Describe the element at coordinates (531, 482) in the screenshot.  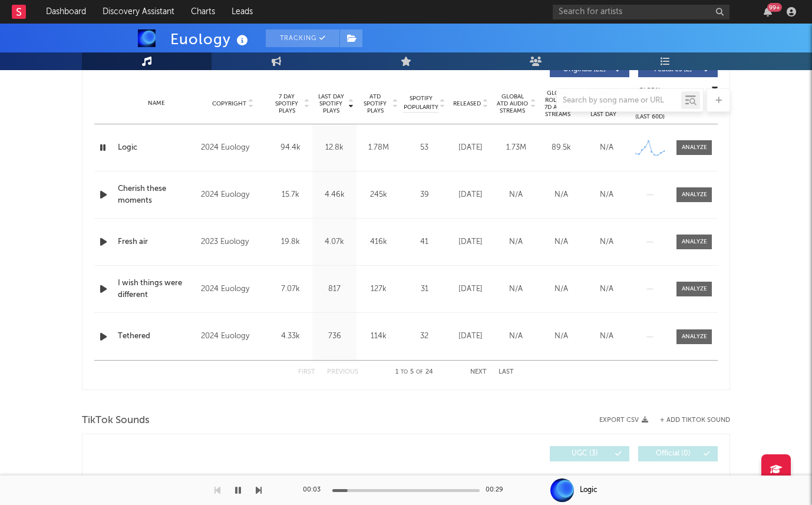
I see `span: Total Engagements` at that location.